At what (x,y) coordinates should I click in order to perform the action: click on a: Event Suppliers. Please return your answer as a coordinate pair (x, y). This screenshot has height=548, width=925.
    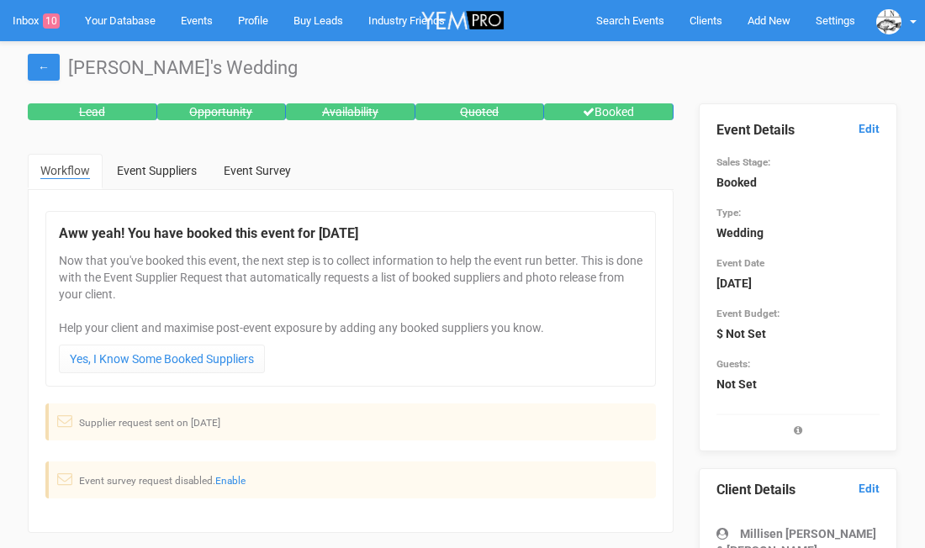
    Looking at the image, I should click on (156, 171).